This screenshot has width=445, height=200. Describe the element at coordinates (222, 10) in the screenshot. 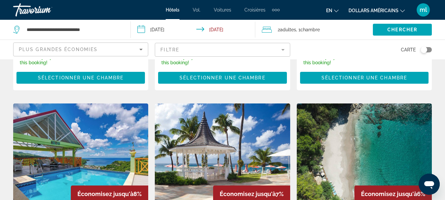

I see `a: Voitures` at that location.